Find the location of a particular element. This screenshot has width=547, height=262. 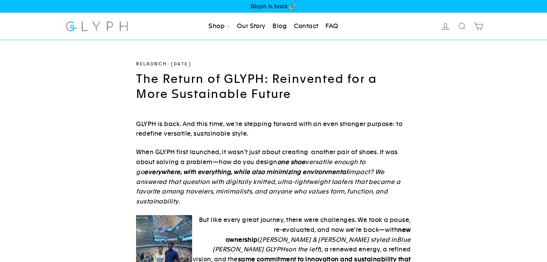

p: GLYPH is back. And this time, we’re stepping forward with an even stronger purpose: to redefine v... is located at coordinates (273, 129).